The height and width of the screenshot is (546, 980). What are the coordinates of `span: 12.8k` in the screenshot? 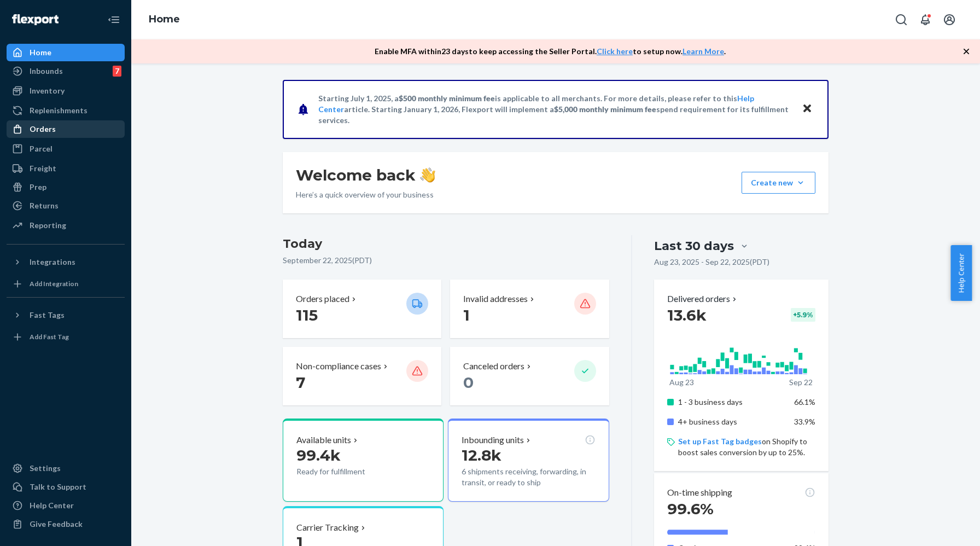 It's located at (481, 455).